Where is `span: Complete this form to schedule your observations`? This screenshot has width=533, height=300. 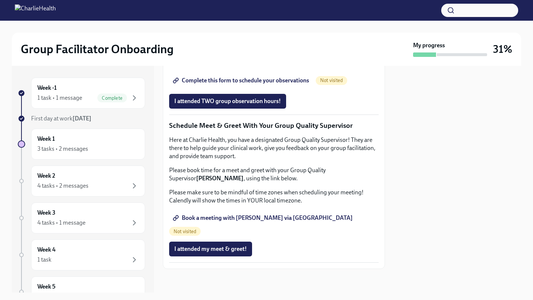
span: Complete this form to schedule your observations is located at coordinates (241, 81).